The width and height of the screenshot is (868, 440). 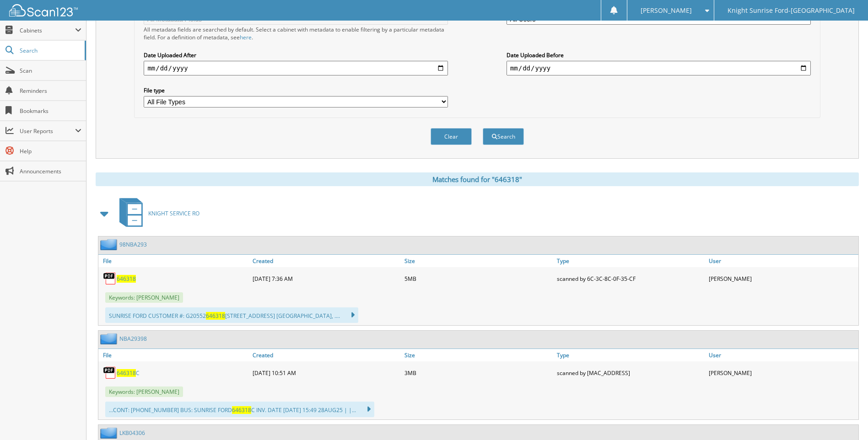 What do you see at coordinates (451, 136) in the screenshot?
I see `button: Clear` at bounding box center [451, 136].